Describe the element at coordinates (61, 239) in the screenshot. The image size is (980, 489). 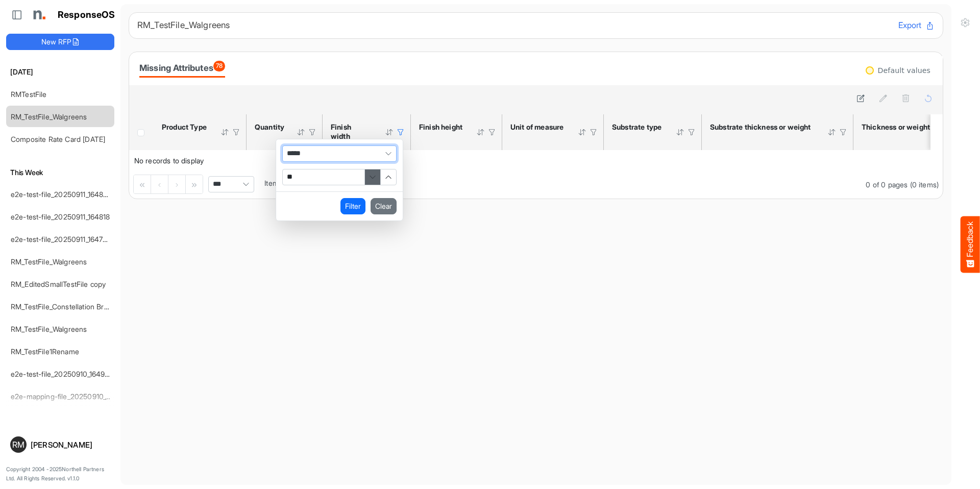
I see `a: e2e-test-file_20250911_164738` at that location.